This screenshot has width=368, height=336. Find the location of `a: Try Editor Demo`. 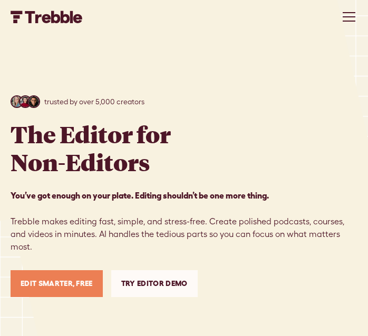

a: Try Editor Demo is located at coordinates (154, 283).